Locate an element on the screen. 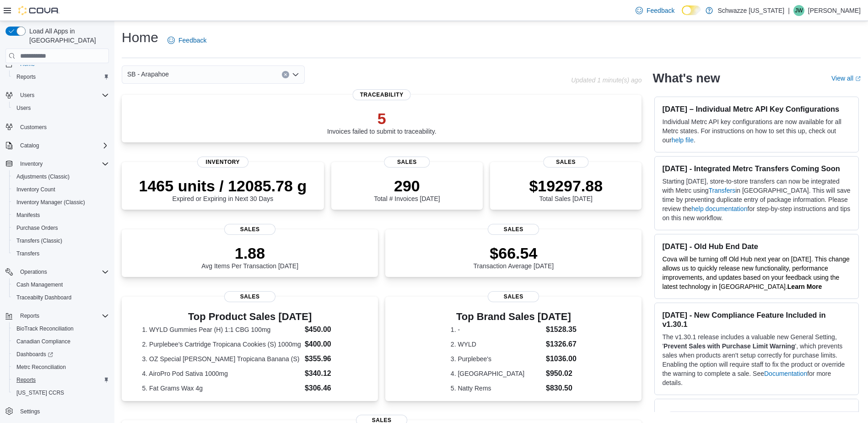  span: Transfers (Classic) is located at coordinates (61, 241).